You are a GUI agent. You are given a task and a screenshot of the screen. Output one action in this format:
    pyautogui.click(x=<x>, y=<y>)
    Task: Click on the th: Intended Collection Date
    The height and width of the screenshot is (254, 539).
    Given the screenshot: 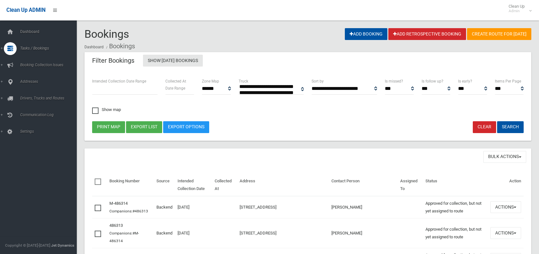 What is the action you would take?
    pyautogui.click(x=193, y=185)
    